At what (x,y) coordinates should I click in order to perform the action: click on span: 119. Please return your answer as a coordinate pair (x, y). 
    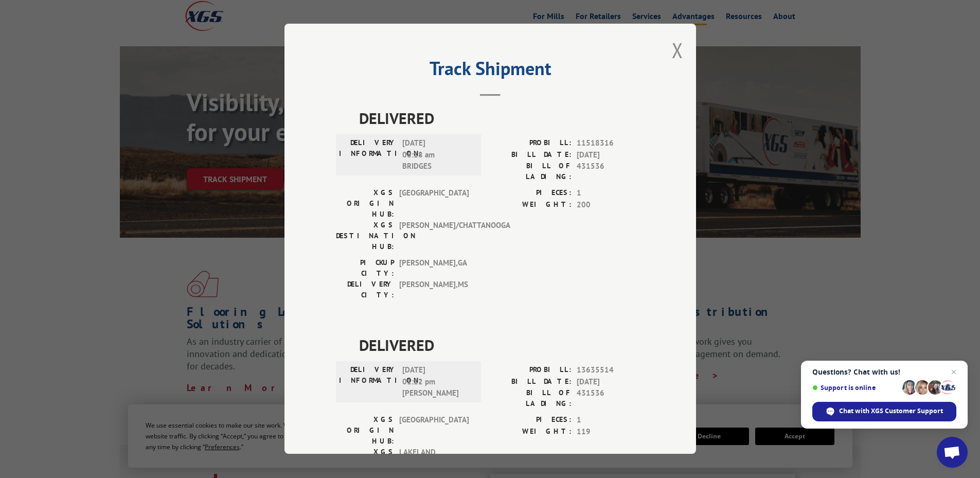
    Looking at the image, I should click on (611, 432).